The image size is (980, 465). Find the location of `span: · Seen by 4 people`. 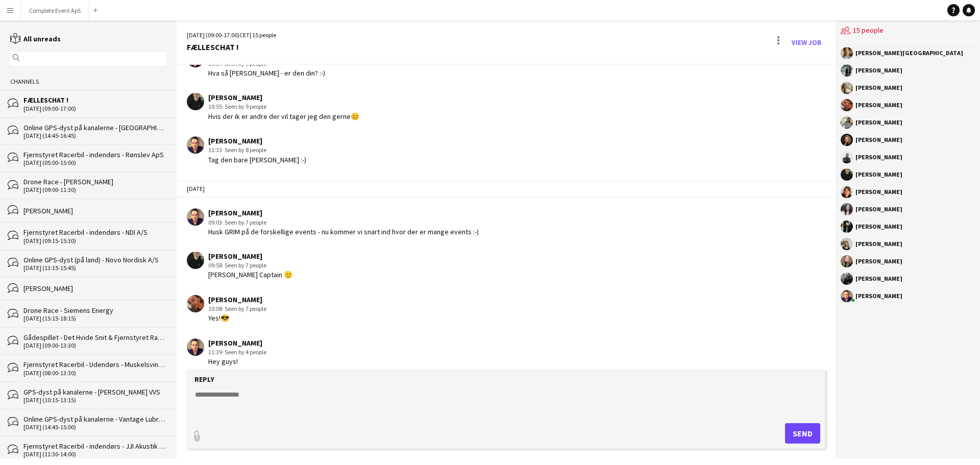

span: · Seen by 4 people is located at coordinates (244, 351).